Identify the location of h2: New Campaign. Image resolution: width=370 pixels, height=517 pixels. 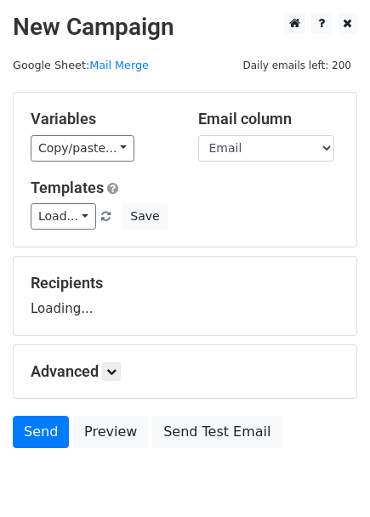
(184, 27).